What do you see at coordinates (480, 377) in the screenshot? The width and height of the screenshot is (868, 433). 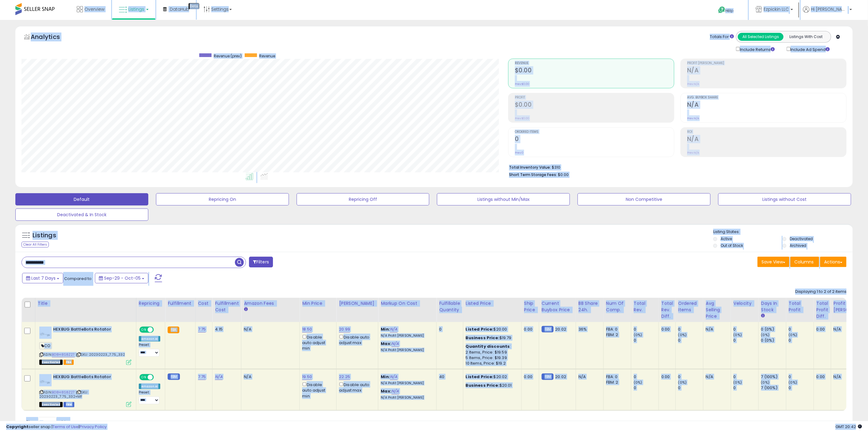 I see `b: Listed Price:` at bounding box center [480, 377].